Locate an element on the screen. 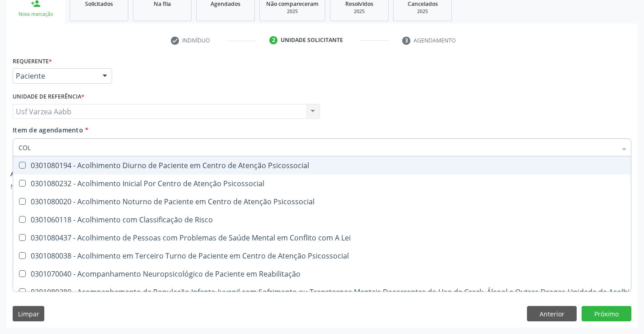 The height and width of the screenshot is (334, 644). span: Item de agendamento is located at coordinates (48, 130).